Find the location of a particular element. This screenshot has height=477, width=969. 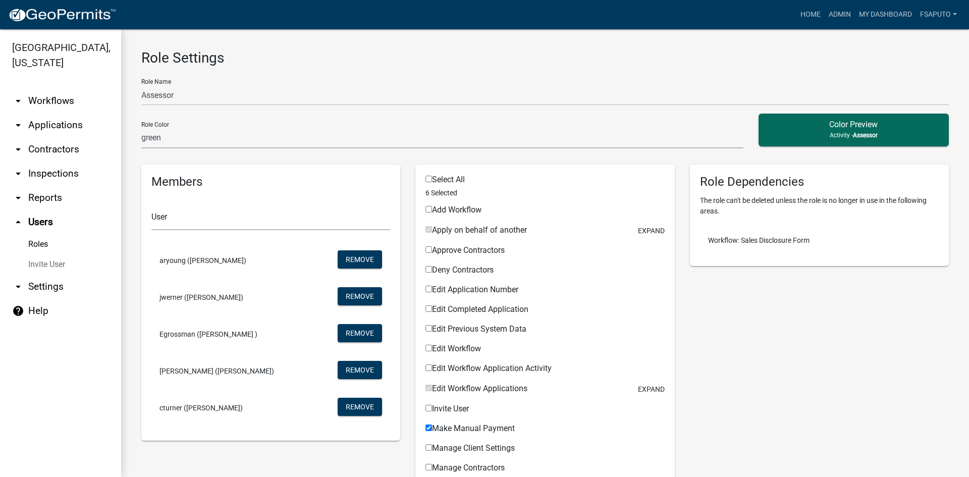

p: Activity - is located at coordinates (854, 135).